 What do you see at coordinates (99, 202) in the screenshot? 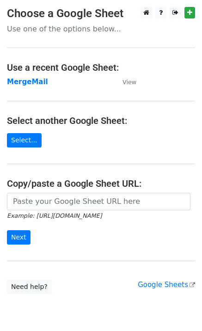
I see `input: Paste your Google Sheet URL here` at bounding box center [99, 202].